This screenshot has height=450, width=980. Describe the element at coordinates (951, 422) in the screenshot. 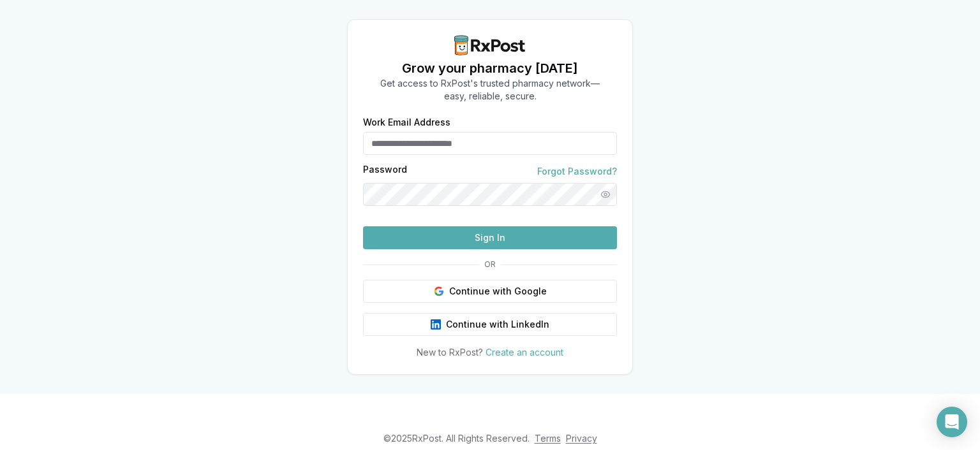

I see `div: Open Intercom Messenger` at that location.